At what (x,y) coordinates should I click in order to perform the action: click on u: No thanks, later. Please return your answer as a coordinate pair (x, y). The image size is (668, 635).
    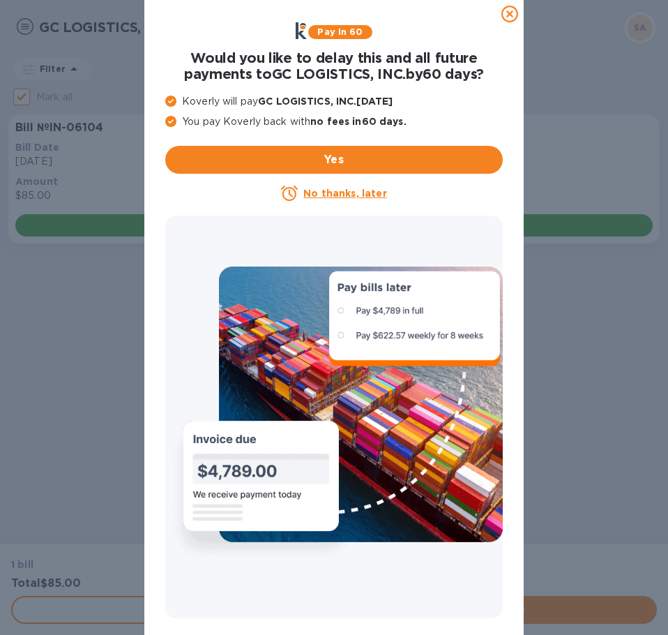
    Looking at the image, I should click on (345, 193).